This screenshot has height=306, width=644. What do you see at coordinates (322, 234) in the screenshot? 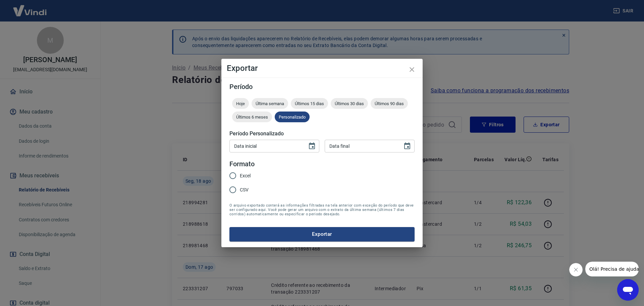
I see `button: Exportar` at bounding box center [322, 234].